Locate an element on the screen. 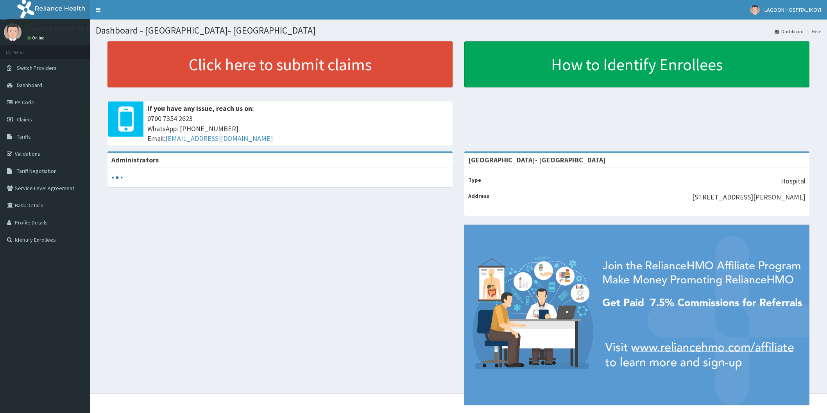 Image resolution: width=827 pixels, height=413 pixels. b: Address is located at coordinates (479, 196).